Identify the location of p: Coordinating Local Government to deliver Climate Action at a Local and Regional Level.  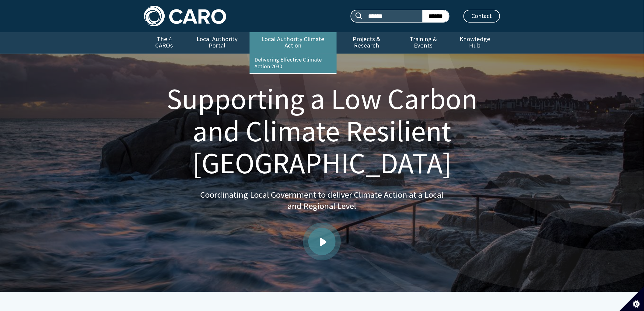
(322, 200).